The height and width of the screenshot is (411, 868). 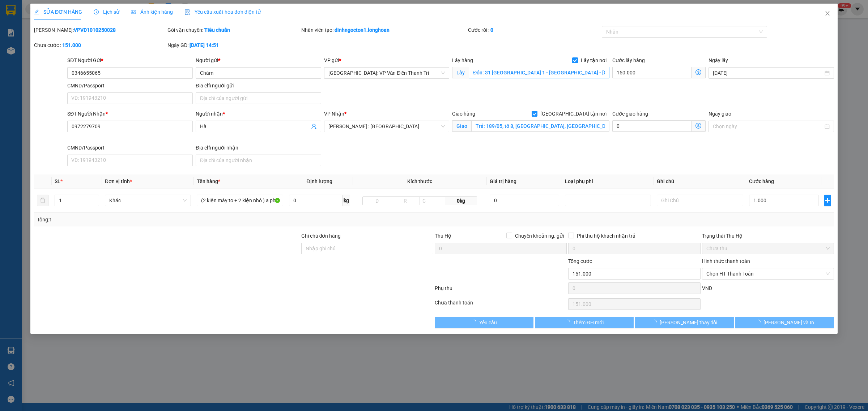 I want to click on span: Ảnh kiện hàng, so click(x=152, y=12).